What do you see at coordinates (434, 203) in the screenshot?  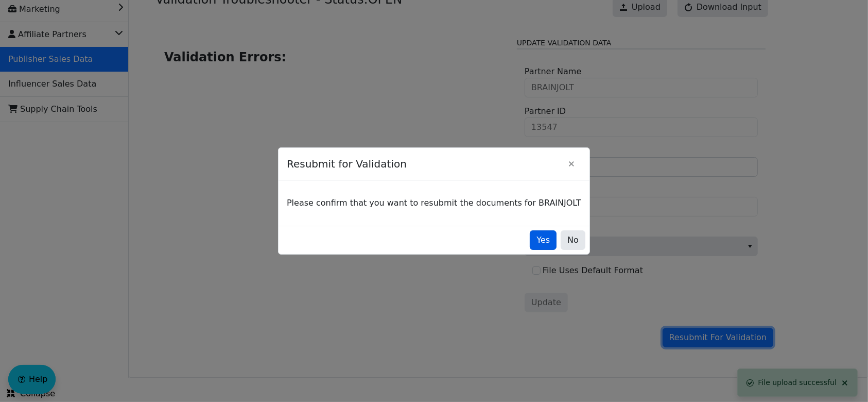 I see `p: Please confirm that you want to resubmit the documents for BRAINJOLT` at bounding box center [434, 203].